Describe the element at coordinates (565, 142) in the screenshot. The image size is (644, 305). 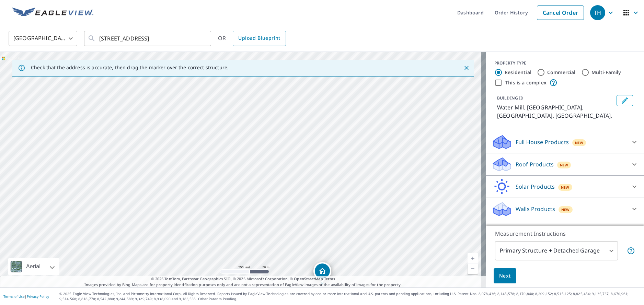
I see `div: Full House ProductsNew` at that location.